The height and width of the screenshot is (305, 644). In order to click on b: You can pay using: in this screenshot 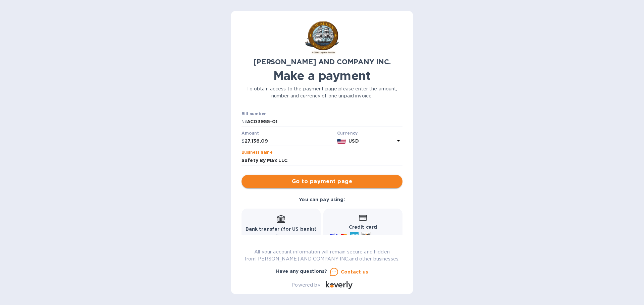, I will do `click(321, 200)`.